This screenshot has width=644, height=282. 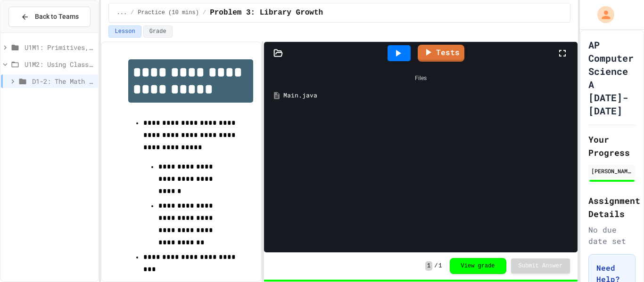 What do you see at coordinates (168, 12) in the screenshot?
I see `span: Practice (10 mins)` at bounding box center [168, 12].